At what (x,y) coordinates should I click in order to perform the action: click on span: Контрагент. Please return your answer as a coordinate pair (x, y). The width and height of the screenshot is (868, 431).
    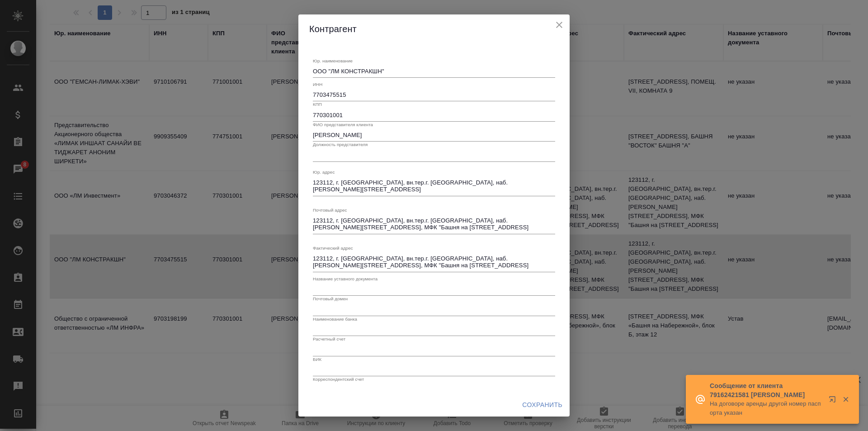
    Looking at the image, I should click on (333, 29).